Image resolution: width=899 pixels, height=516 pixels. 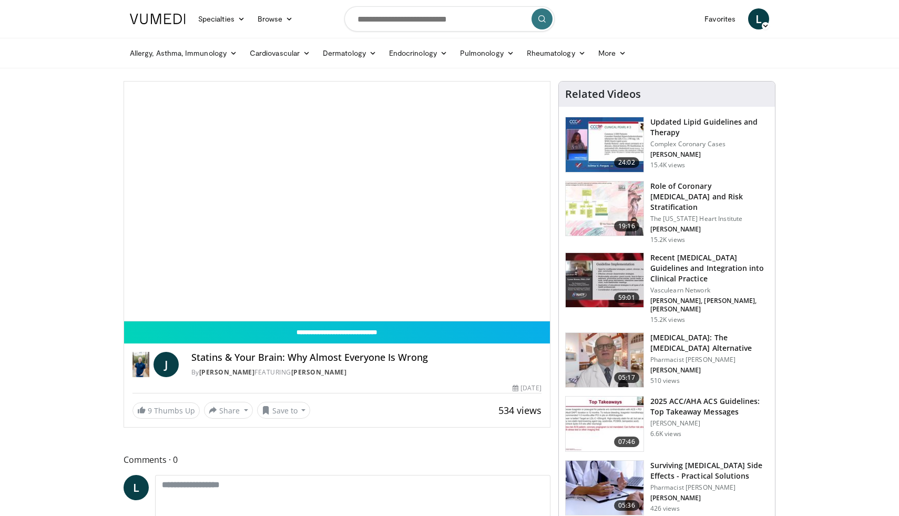 What do you see at coordinates (556, 53) in the screenshot?
I see `a: Rheumatology` at bounding box center [556, 53].